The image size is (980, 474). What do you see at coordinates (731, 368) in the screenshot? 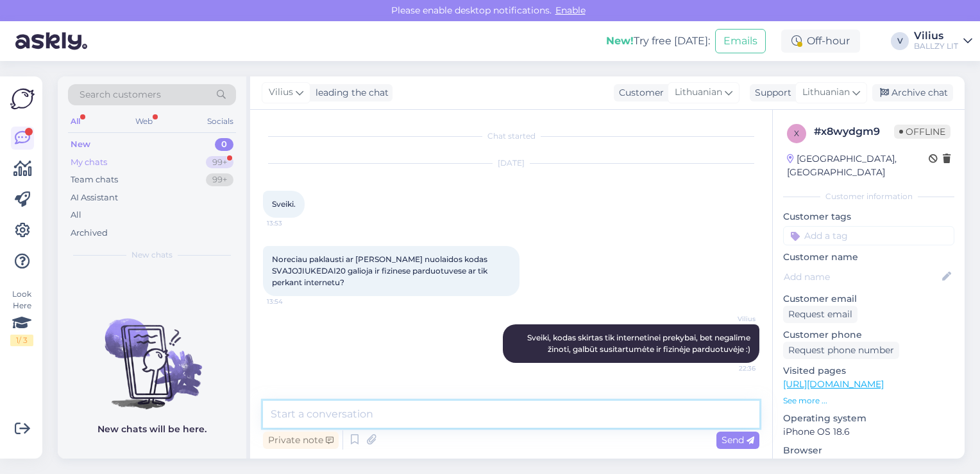
I see `span: 22:36` at bounding box center [731, 368].